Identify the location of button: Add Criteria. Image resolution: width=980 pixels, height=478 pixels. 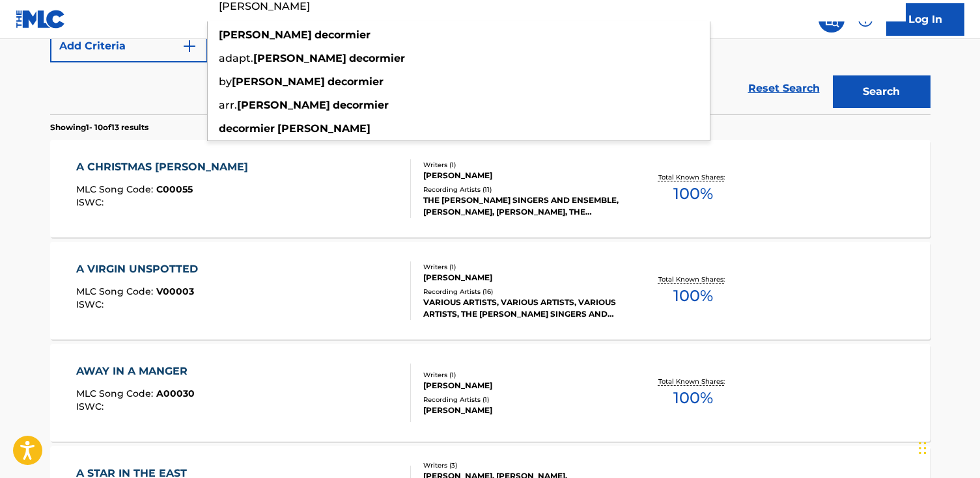
(129, 46).